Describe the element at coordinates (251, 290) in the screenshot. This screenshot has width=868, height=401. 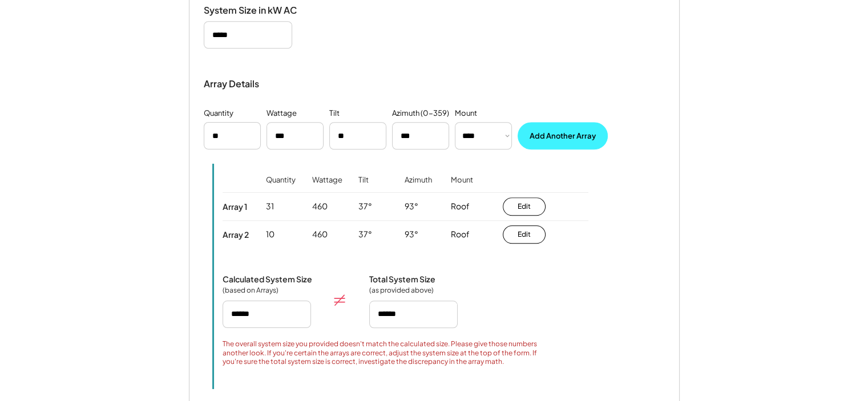
I see `div: (based on Arrays)` at that location.